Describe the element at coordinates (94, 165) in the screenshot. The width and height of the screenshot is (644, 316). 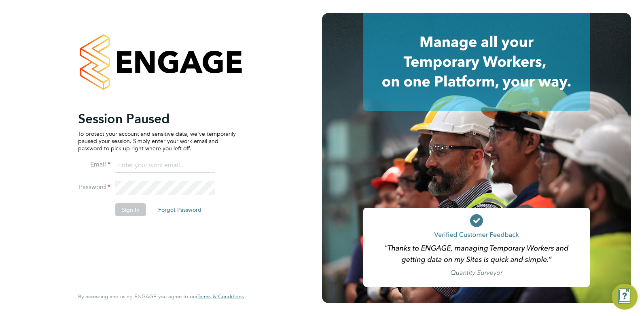
I see `label: Email` at that location.